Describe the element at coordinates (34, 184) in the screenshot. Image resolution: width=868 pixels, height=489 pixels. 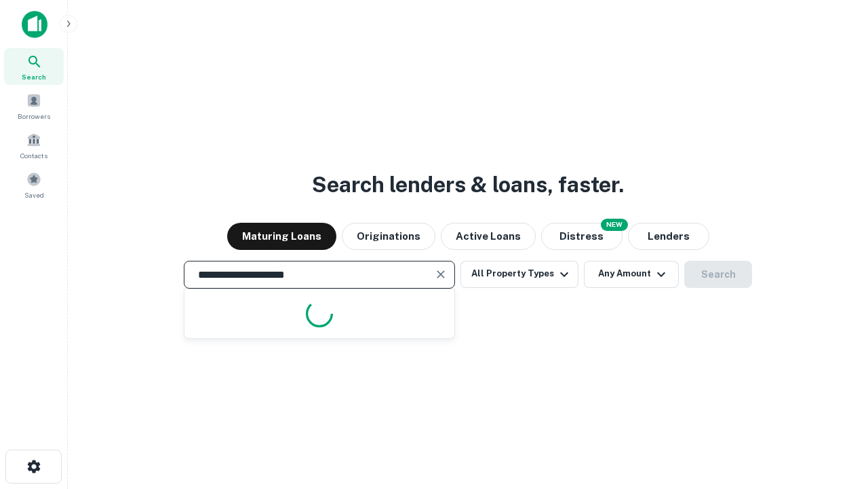
I see `a: Saved` at that location.